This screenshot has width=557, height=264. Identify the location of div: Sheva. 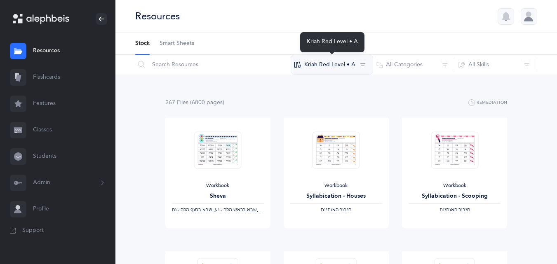
(218, 196).